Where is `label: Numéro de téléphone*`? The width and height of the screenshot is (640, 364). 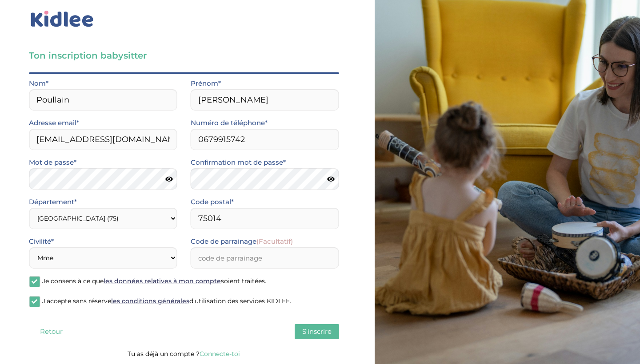
label: Numéro de téléphone* is located at coordinates (229, 123).